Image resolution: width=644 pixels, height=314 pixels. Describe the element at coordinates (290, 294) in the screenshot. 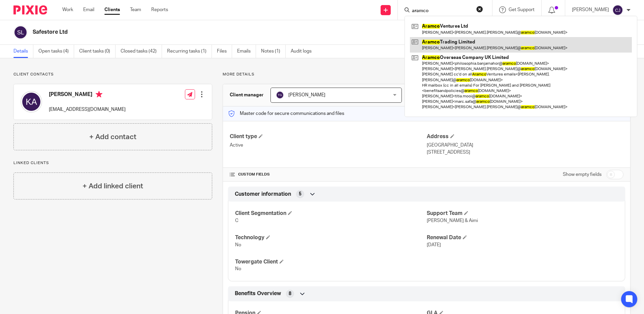

I see `span: 8` at that location.